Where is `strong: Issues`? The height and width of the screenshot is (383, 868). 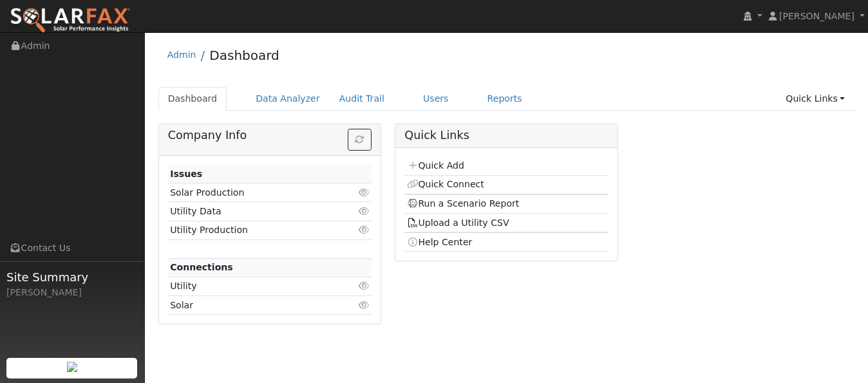
strong: Issues is located at coordinates (186, 174).